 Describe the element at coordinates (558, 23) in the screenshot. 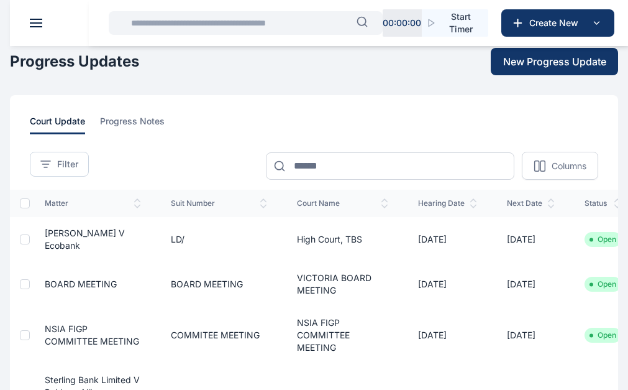

I see `button: Create New` at that location.